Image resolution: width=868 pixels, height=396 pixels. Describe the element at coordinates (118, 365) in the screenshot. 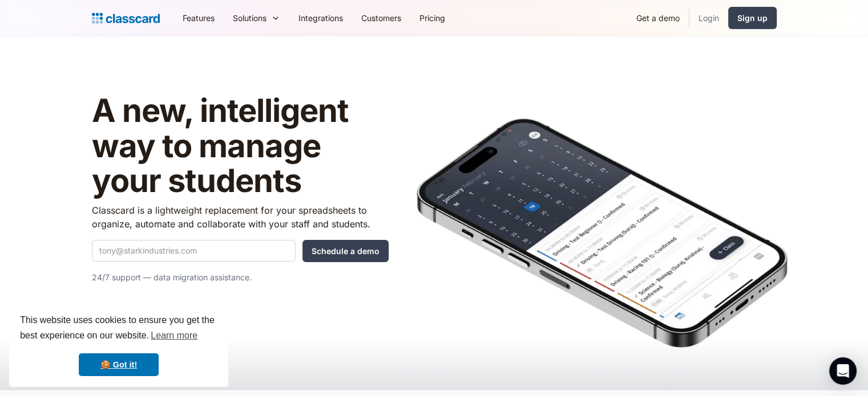

I see `a: dismiss cookie message` at that location.